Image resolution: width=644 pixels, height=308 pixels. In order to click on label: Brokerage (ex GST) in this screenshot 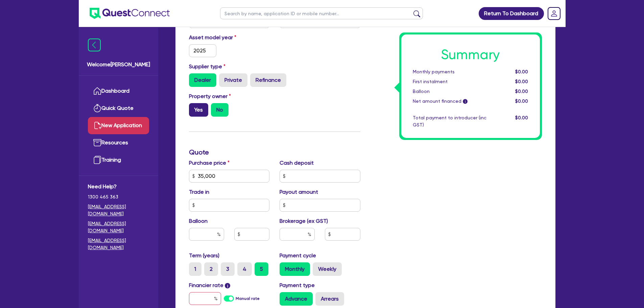, I will do `click(304, 221)`.